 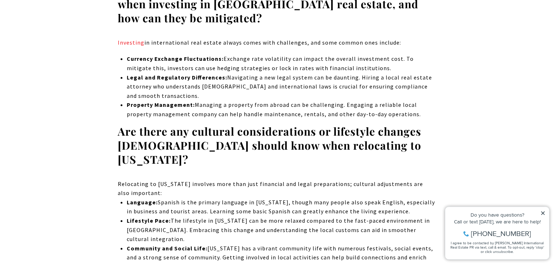 What do you see at coordinates (175, 59) in the screenshot?
I see `strong: Currency Exchange Fluctuations:` at bounding box center [175, 59].